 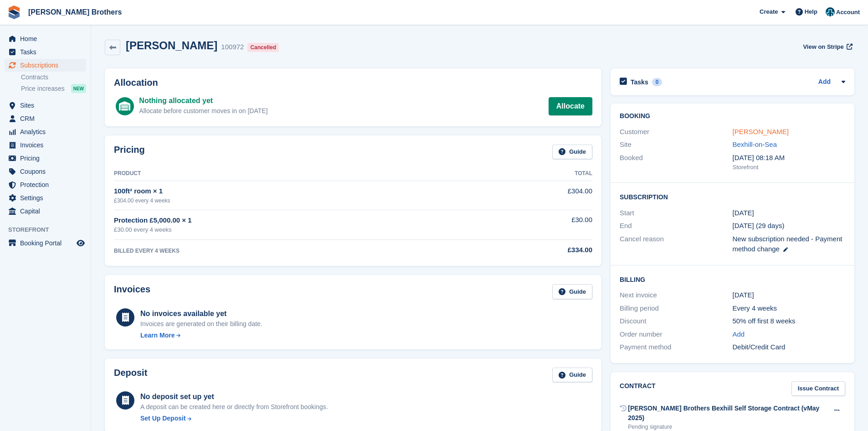 What do you see at coordinates (676, 144) in the screenshot?
I see `div: Site` at bounding box center [676, 144].